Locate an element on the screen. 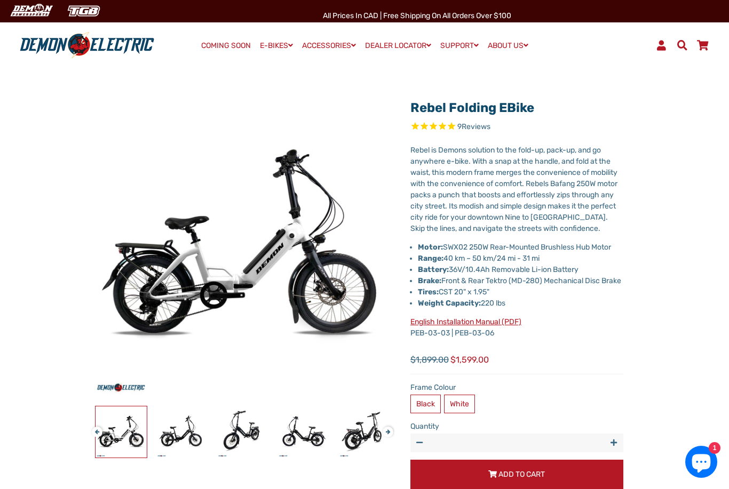 Image resolution: width=729 pixels, height=489 pixels. button: Previous is located at coordinates (95, 427).